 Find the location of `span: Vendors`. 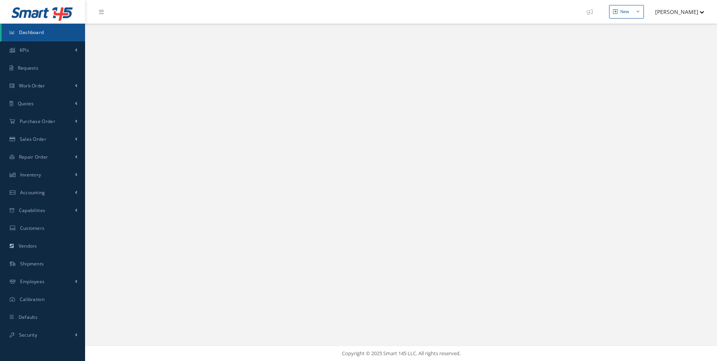

span: Vendors is located at coordinates (28, 245).